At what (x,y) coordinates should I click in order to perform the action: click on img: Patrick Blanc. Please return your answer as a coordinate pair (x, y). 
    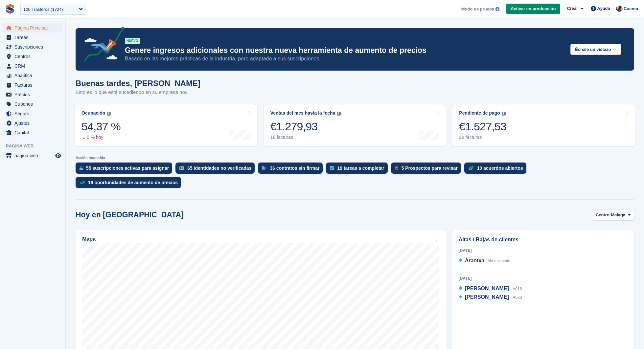
    Looking at the image, I should click on (620, 9).